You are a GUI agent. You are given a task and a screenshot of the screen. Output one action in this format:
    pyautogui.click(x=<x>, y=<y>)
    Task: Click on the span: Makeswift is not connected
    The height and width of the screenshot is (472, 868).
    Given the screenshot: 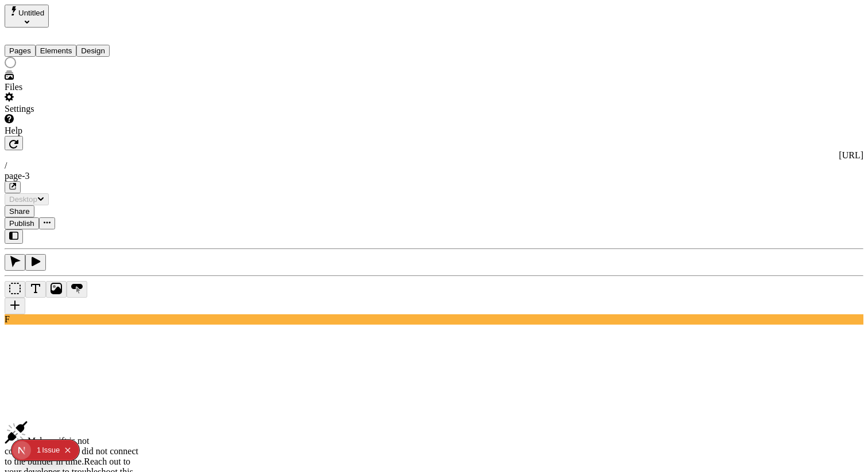 What is the action you would take?
    pyautogui.click(x=47, y=446)
    